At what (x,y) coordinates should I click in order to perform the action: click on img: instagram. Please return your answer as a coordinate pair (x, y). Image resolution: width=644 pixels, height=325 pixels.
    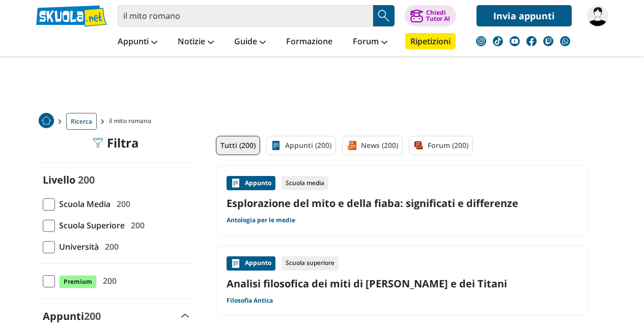
    Looking at the image, I should click on (481, 41).